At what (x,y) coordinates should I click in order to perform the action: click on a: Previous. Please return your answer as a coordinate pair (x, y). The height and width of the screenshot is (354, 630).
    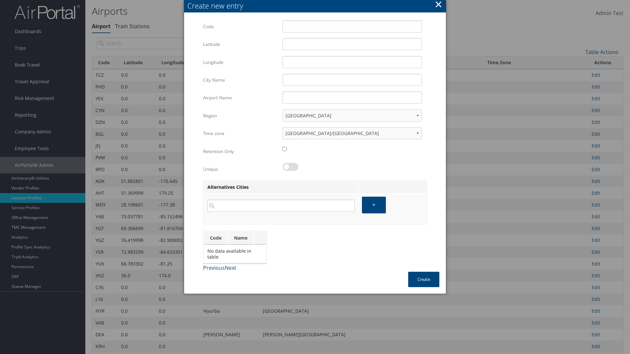
    Looking at the image, I should click on (214, 268).